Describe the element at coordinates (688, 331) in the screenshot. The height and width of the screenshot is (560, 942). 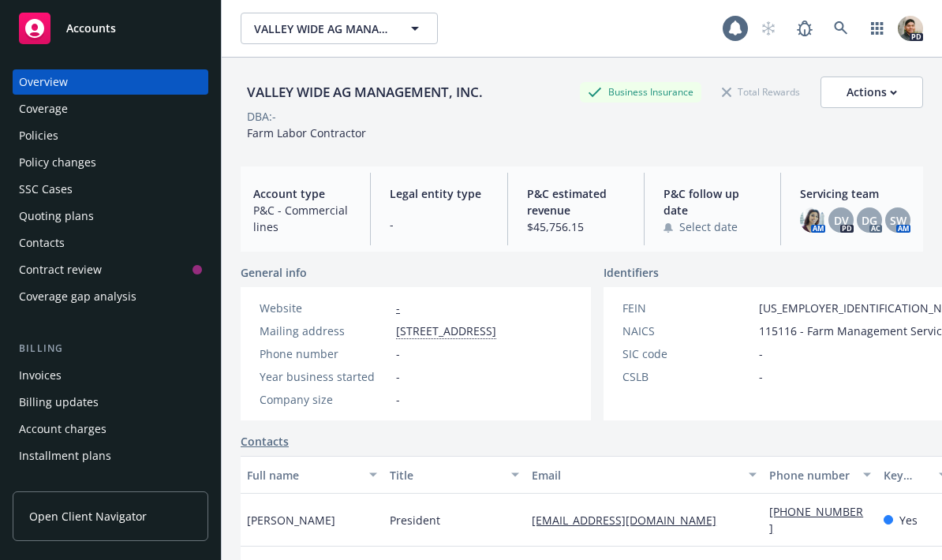
I see `div: NAICS` at that location.